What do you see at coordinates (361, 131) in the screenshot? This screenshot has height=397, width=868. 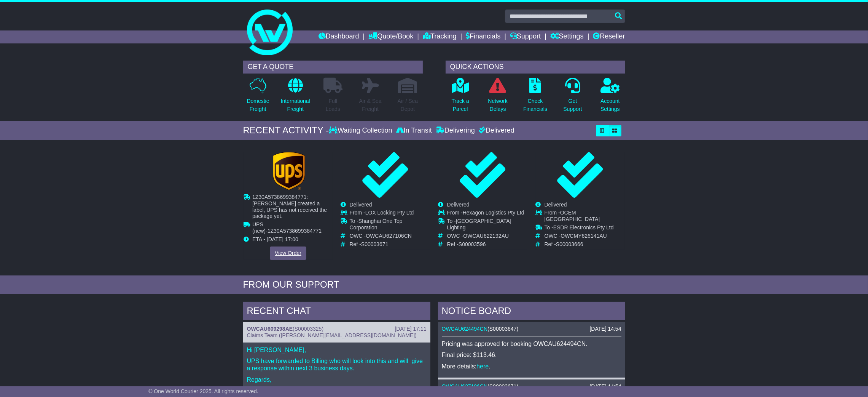 I see `div: Waiting Collection` at bounding box center [361, 131].